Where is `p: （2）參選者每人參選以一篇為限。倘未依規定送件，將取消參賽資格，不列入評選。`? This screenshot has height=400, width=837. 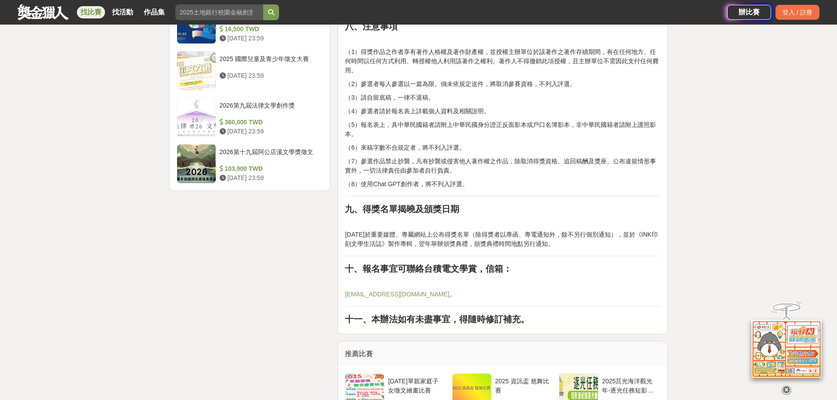
p: （2）參選者每人參選以一篇為限。倘未依規定送件，將取消參賽資格，不列入評選。 is located at coordinates (502, 84).